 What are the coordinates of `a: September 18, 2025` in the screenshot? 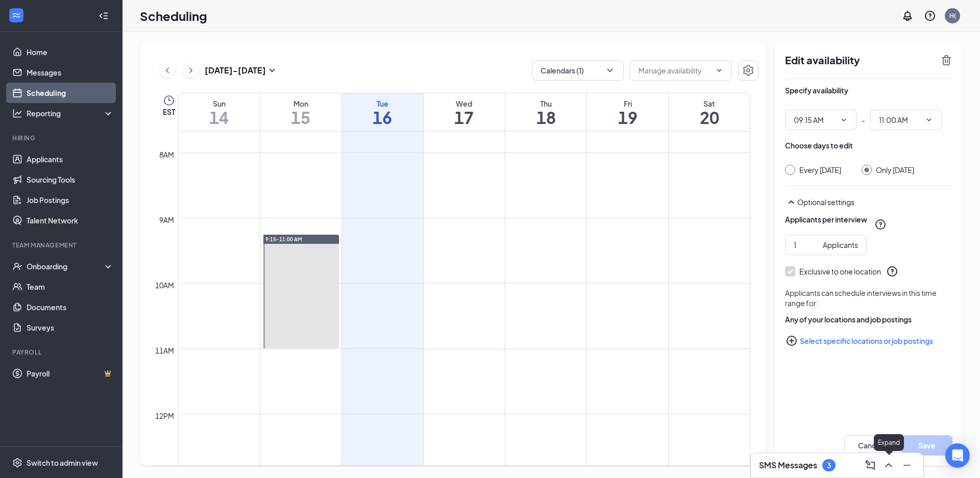 It's located at (546, 112).